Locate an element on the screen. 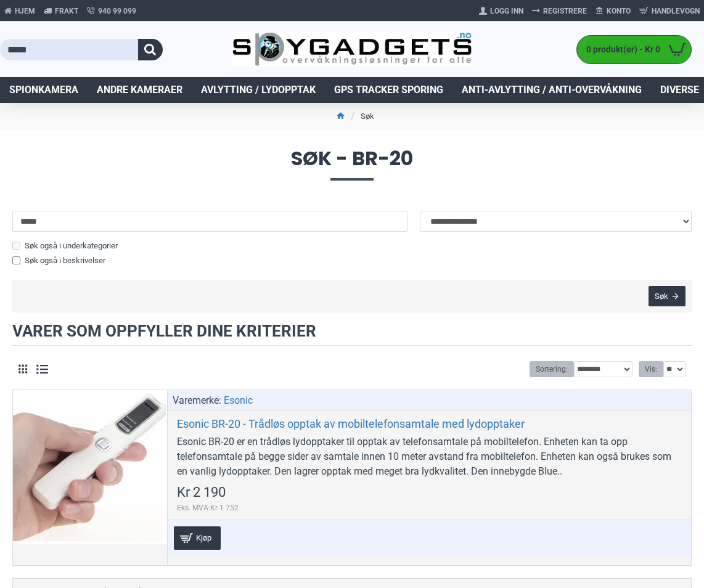 The image size is (704, 588). img: SpyGadgets.no is located at coordinates (352, 49).